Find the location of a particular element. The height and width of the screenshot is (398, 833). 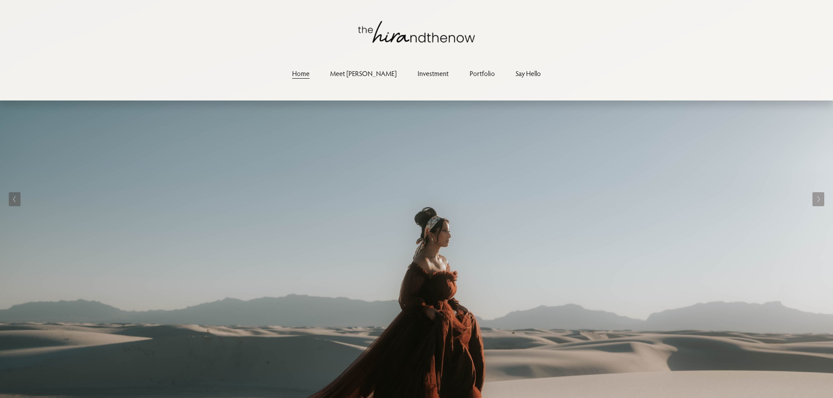

img: thehirandthenow is located at coordinates (417, 32).